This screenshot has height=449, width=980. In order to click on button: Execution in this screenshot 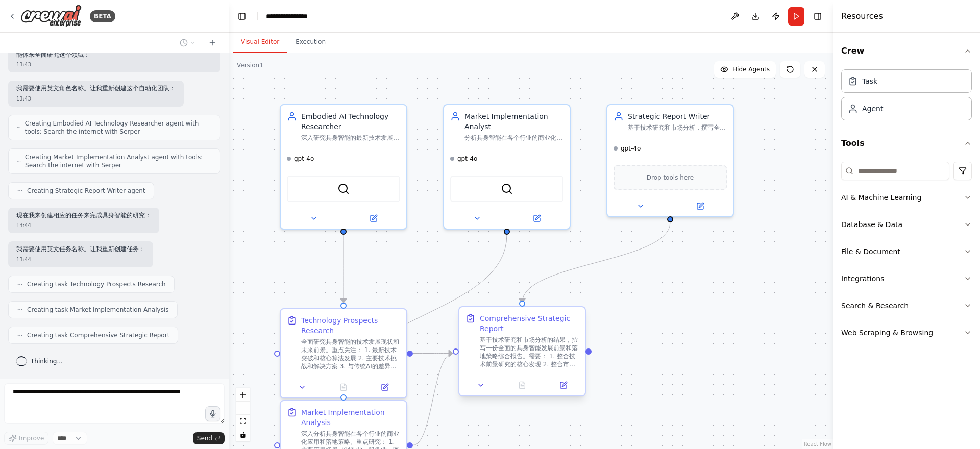, I will do `click(311, 42)`.